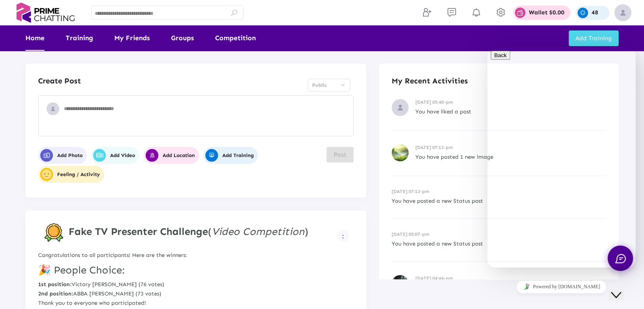 The image size is (644, 309). What do you see at coordinates (54, 233) in the screenshot?
I see `img: competition-badge.svg` at bounding box center [54, 233].